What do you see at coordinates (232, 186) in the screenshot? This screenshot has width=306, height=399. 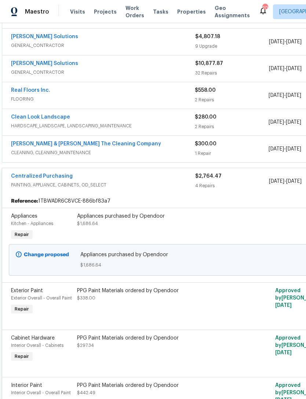 I see `div: 4 Repairs` at bounding box center [232, 186].